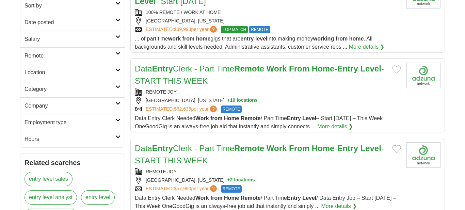  What do you see at coordinates (182, 109) in the screenshot?
I see `a: ESTIMATED:$62,635per year?` at bounding box center [182, 109].